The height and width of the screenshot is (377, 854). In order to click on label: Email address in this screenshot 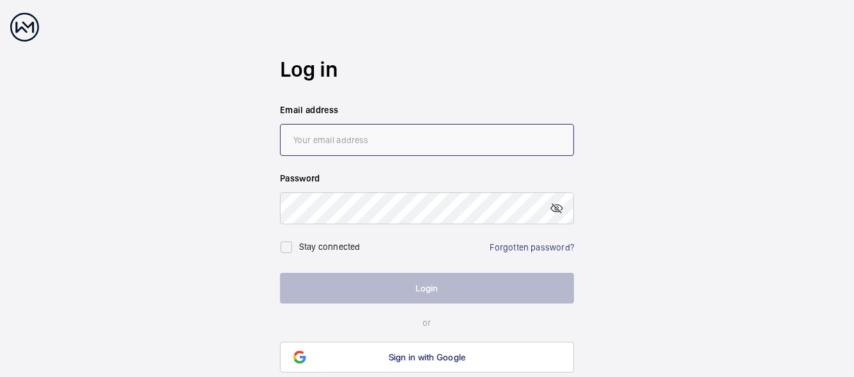, I will do `click(427, 110)`.